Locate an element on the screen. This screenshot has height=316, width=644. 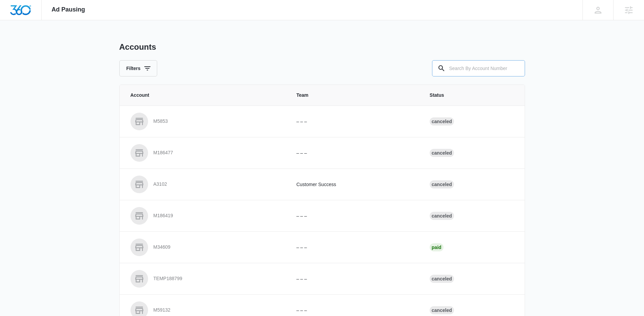
span: Team is located at coordinates (355, 95).